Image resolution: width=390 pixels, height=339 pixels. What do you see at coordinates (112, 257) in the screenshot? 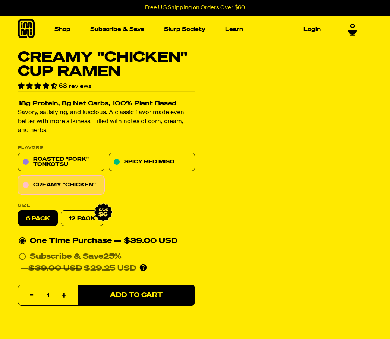
I see `span: 25%` at bounding box center [112, 257].